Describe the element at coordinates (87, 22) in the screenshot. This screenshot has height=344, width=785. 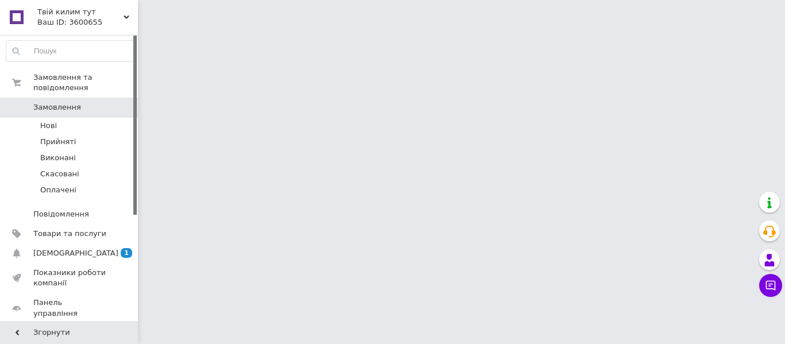
I see `div: Ваш ID: 3600655` at that location.